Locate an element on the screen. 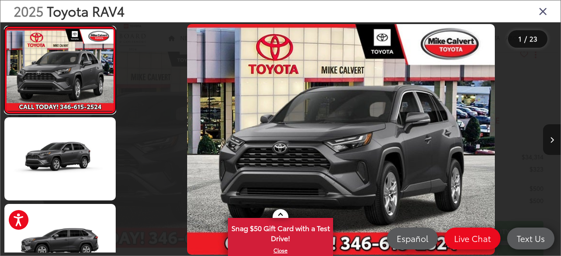  span: 23 is located at coordinates (533, 39).